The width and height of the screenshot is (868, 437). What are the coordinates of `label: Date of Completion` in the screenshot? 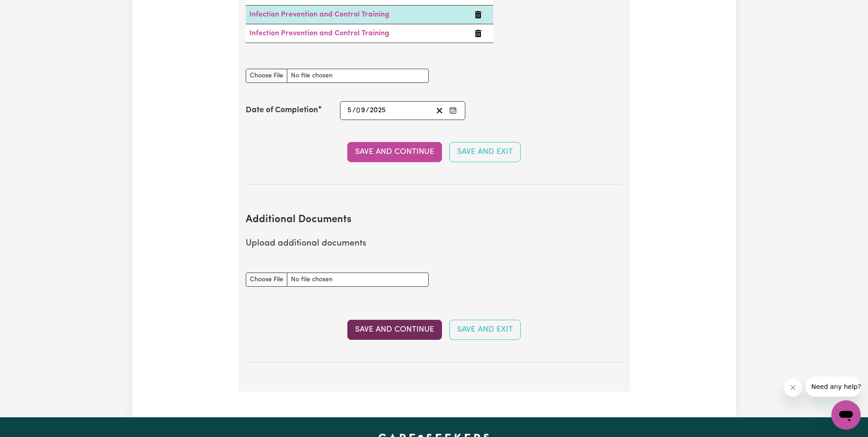 It's located at (282, 110).